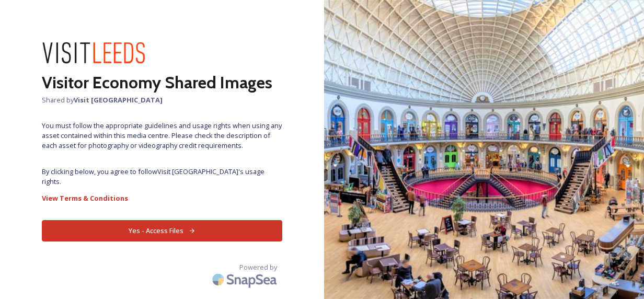  What do you see at coordinates (246, 279) in the screenshot?
I see `img: SnapSea Logo` at bounding box center [246, 279].